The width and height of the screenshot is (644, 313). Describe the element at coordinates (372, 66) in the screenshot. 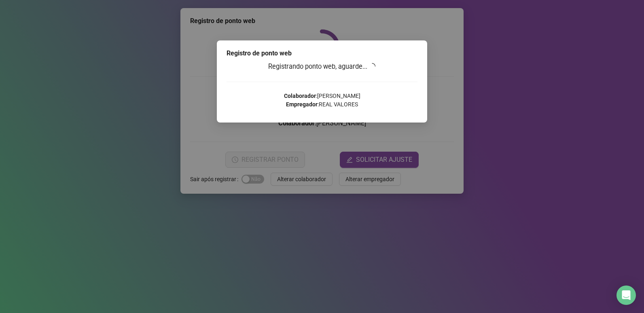

I see `span: loading` at that location.